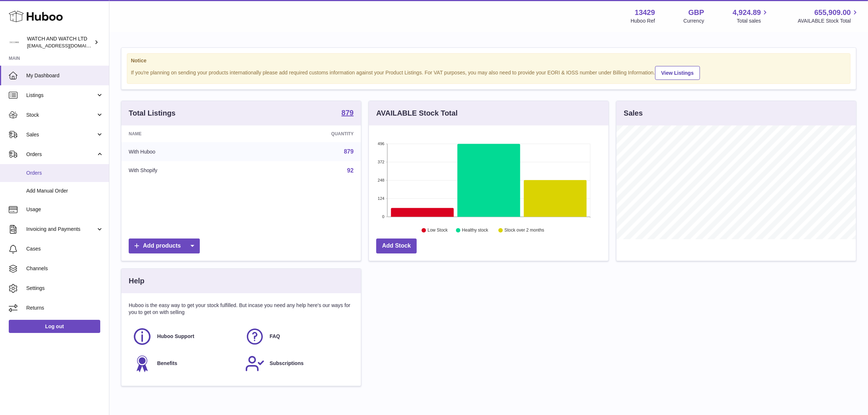  What do you see at coordinates (241, 309) in the screenshot?
I see `p: Huboo is the easy way to get your stock fulfilled. But incase you need any help here's our ways f...` at bounding box center [241, 309].